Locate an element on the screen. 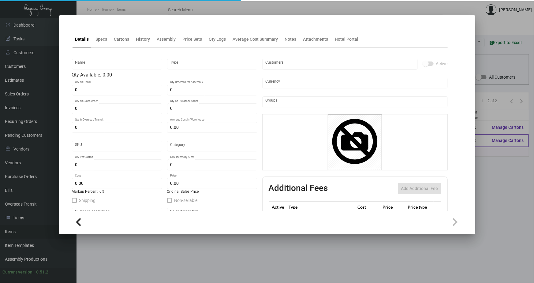 This screenshot has width=534, height=283. span: Add Additional Fee is located at coordinates (420, 189).